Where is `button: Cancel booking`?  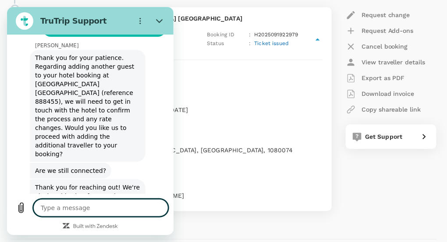
button: Cancel booking is located at coordinates (377, 46).